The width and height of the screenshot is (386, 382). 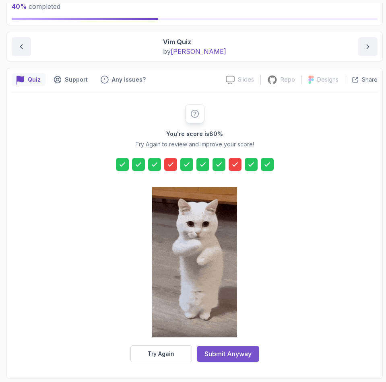 I want to click on span: completed, so click(x=36, y=6).